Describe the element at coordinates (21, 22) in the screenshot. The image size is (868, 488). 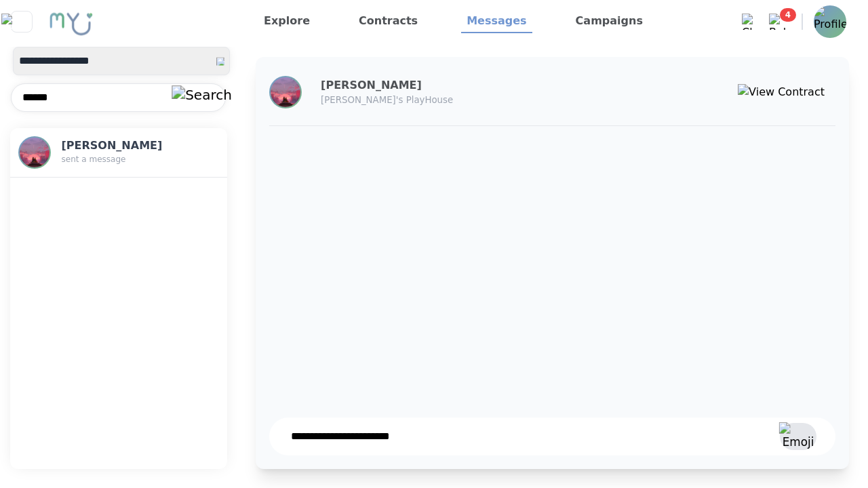
I see `img: Close sidebar` at that location.